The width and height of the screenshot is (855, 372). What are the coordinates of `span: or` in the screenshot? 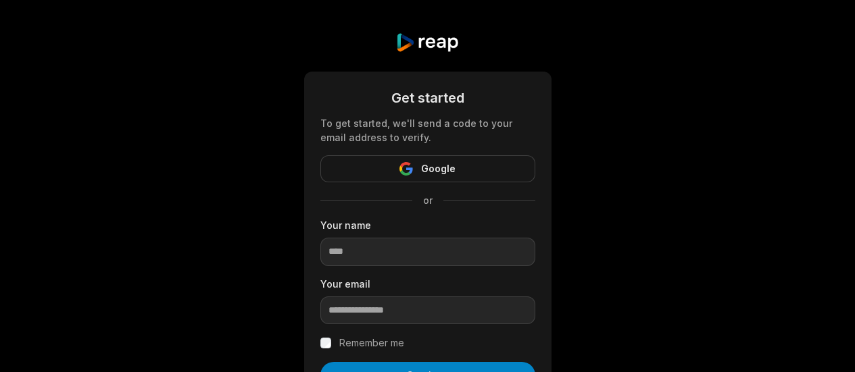 It's located at (428, 200).